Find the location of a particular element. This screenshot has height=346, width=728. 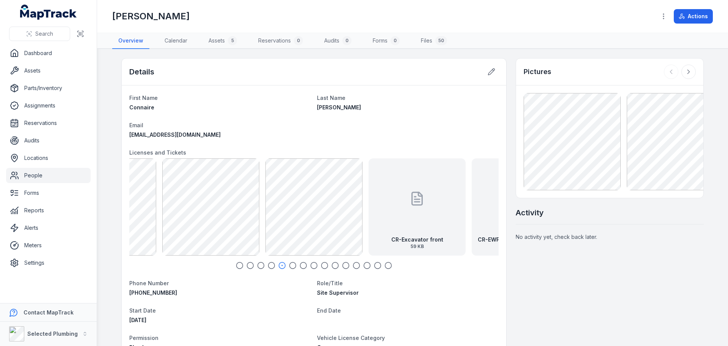

span: Licenses and Tickets is located at coordinates (158, 152).